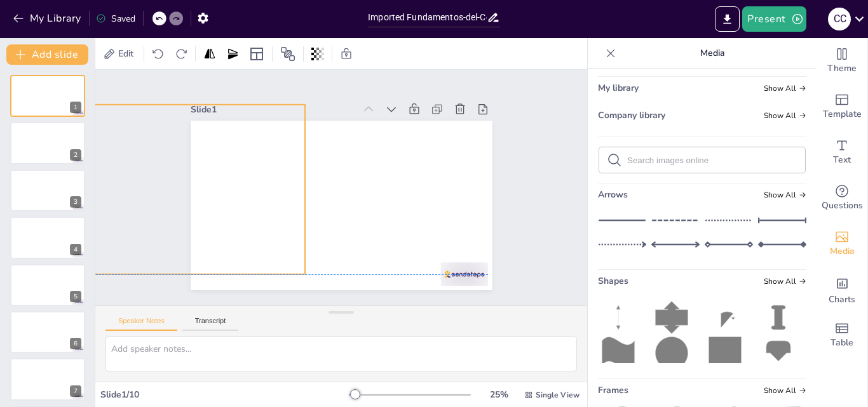 The image size is (868, 407). Describe the element at coordinates (47, 55) in the screenshot. I see `button: Add slide` at that location.